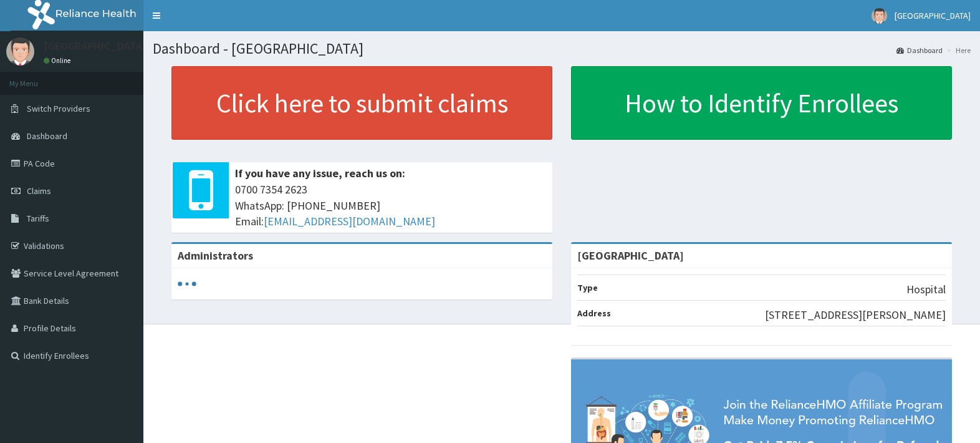 The width and height of the screenshot is (980, 443). Describe the element at coordinates (362, 103) in the screenshot. I see `a: Click here to submit claims` at that location.